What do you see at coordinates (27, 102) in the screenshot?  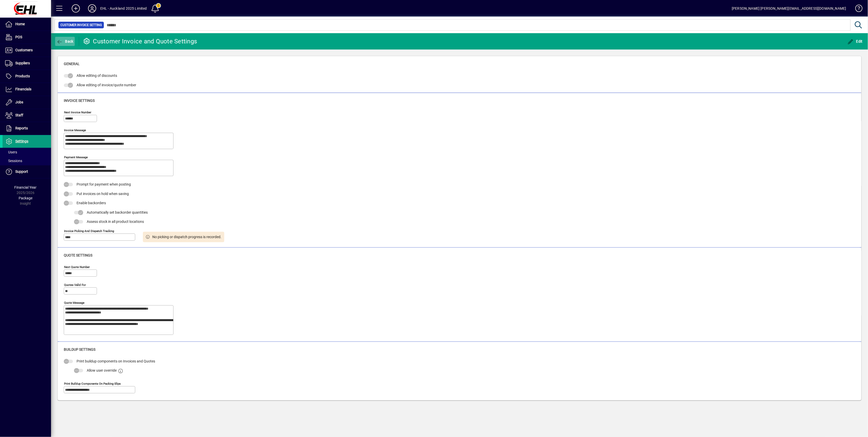 I see `a: Jobs` at bounding box center [27, 102].